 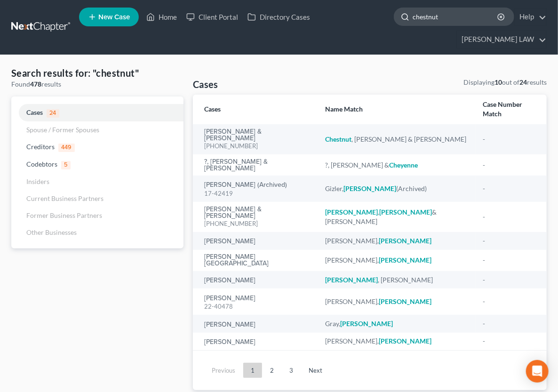 I want to click on span: 24, so click(x=53, y=114).